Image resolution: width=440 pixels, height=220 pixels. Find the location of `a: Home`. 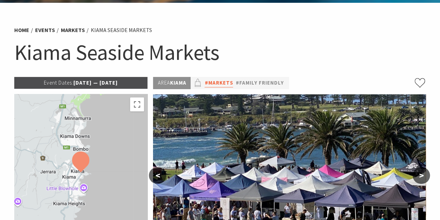

a: Home is located at coordinates (22, 30).